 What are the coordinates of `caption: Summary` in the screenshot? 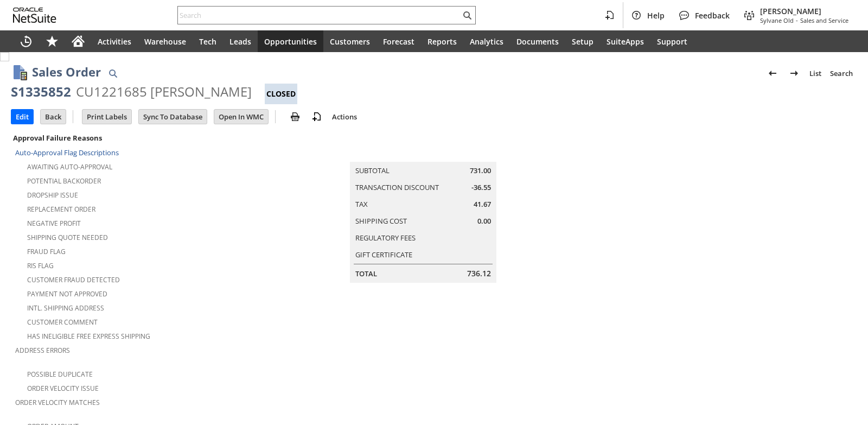 It's located at (423, 153).